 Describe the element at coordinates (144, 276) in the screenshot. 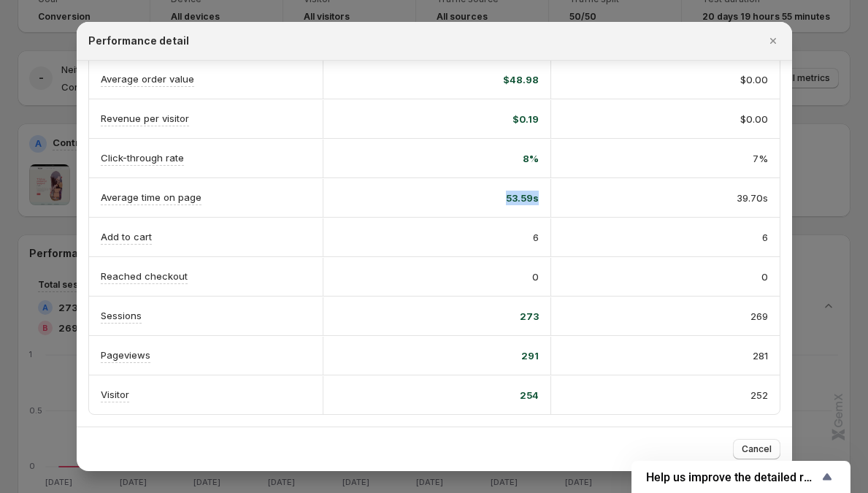

I see `p: Reached checkout` at that location.